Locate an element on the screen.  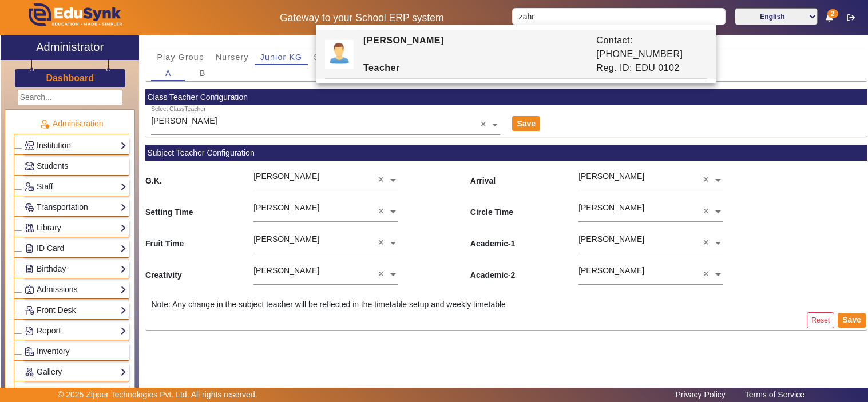
p: © 2025 Zipper Technologies Pvt. Ltd. All rights reserved. is located at coordinates (157, 394).